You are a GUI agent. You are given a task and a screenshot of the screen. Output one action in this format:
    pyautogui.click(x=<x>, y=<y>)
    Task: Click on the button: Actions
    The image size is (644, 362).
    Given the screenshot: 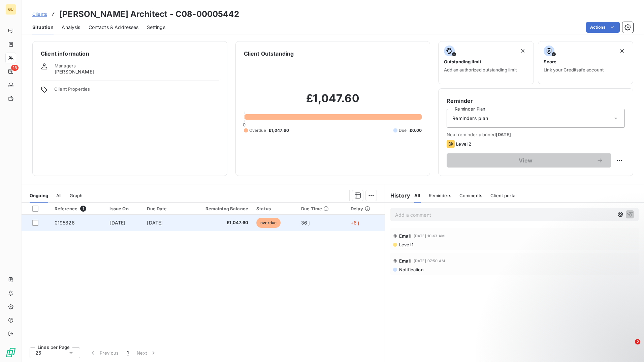 What is the action you would take?
    pyautogui.click(x=603, y=28)
    